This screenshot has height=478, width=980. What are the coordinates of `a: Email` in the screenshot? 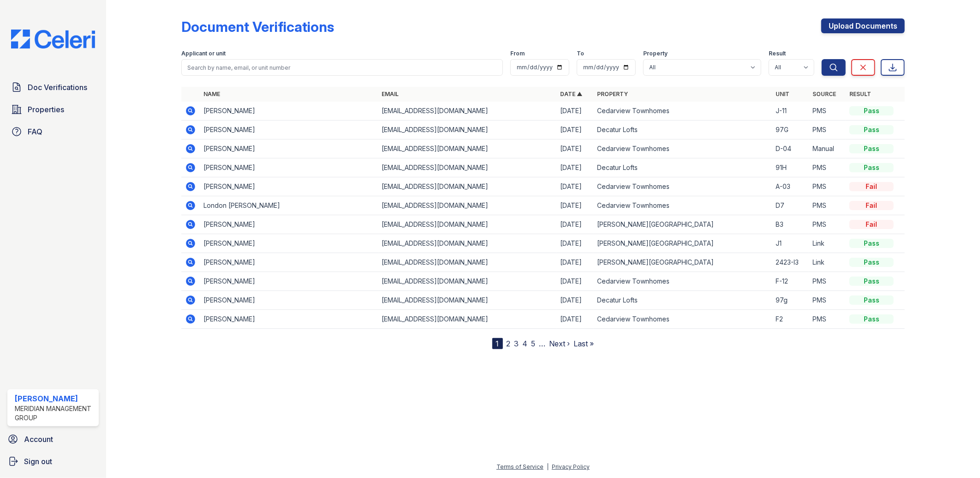 It's located at (390, 94).